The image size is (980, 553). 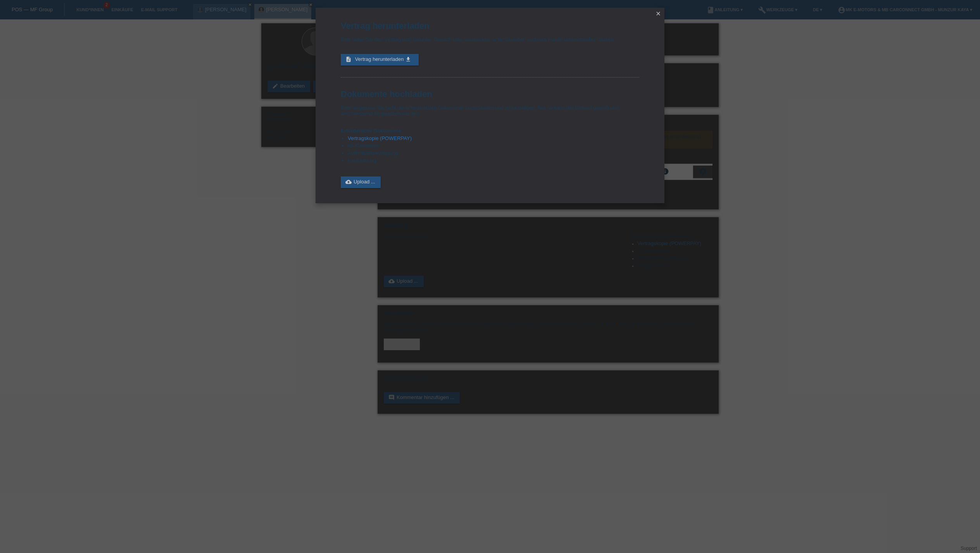 What do you see at coordinates (494, 154) in the screenshot?
I see `li: Aufenthaltsbewilligung` at bounding box center [494, 154].